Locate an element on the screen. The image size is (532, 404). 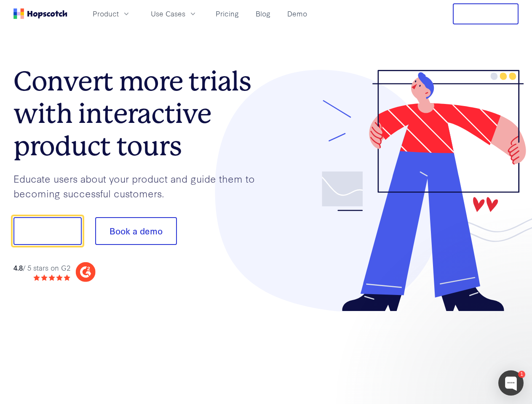
h1: Convert more trials with interactive product tours is located at coordinates (140, 114).